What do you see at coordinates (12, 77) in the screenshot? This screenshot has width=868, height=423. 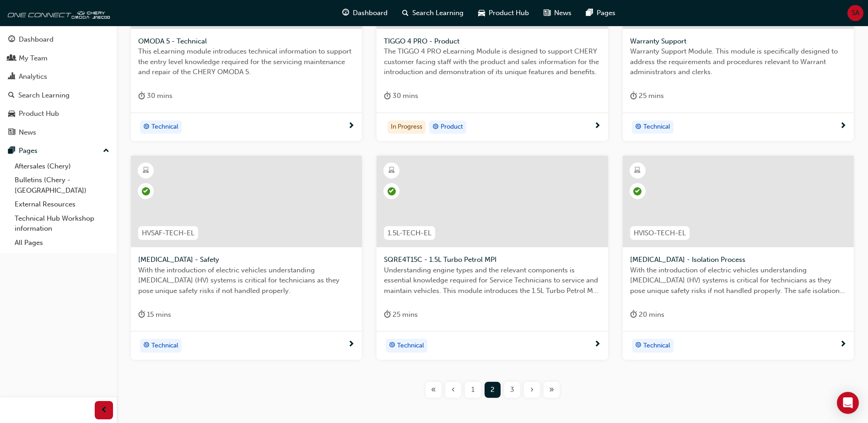 I see `span: chart-icon` at bounding box center [12, 77].